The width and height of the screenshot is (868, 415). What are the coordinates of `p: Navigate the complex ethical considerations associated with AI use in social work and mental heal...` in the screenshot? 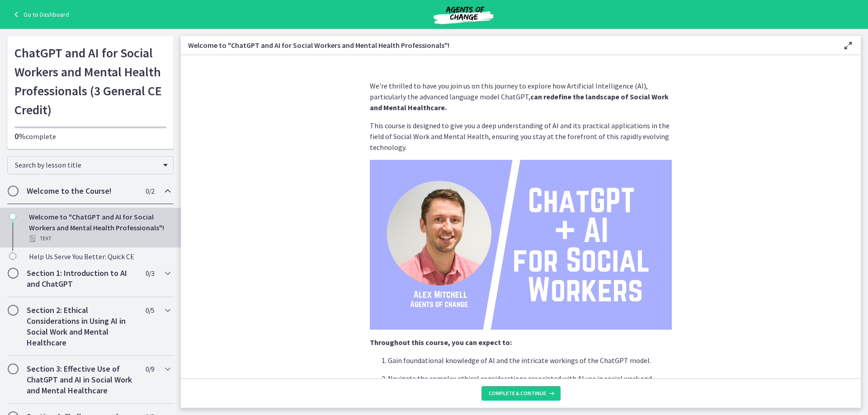 It's located at (530, 384).